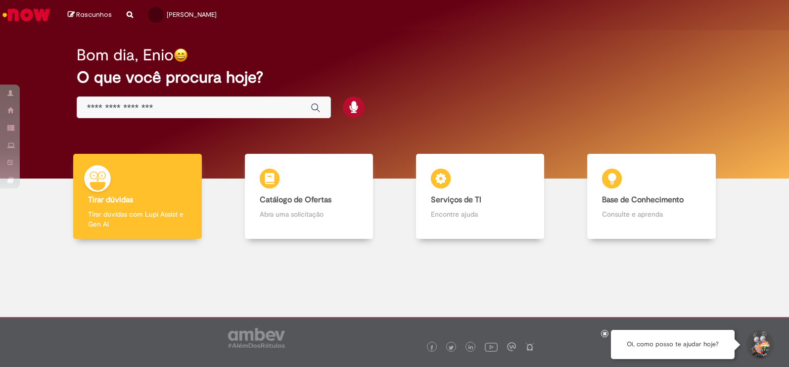 Image resolution: width=789 pixels, height=367 pixels. Describe the element at coordinates (643, 200) in the screenshot. I see `b: Base de Conhecimento` at that location.